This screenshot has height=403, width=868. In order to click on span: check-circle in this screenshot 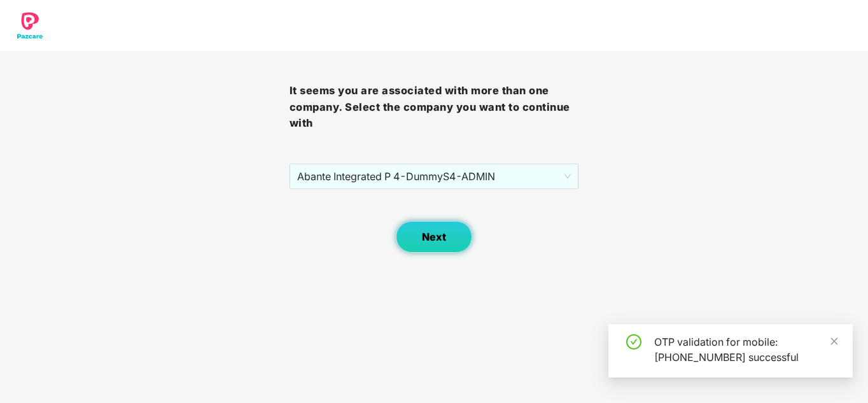, I will do `click(634, 342)`.